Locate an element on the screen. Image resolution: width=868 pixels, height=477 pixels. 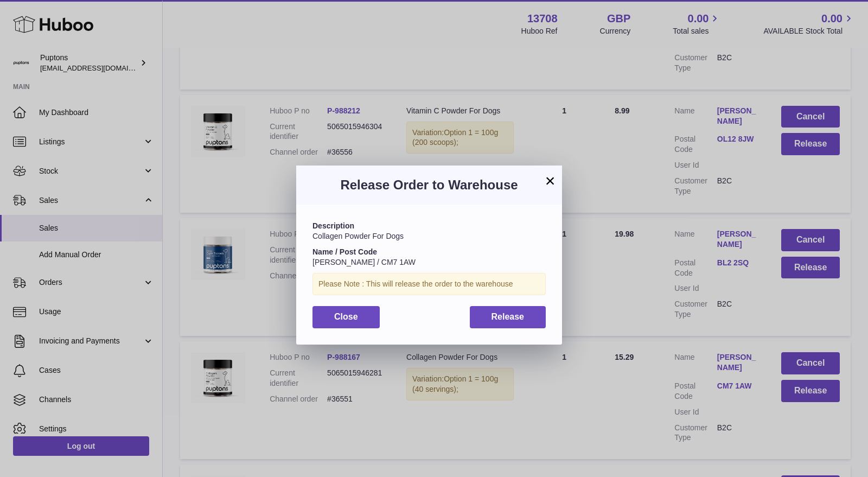
strong: Name / Post Code is located at coordinates (345, 251).